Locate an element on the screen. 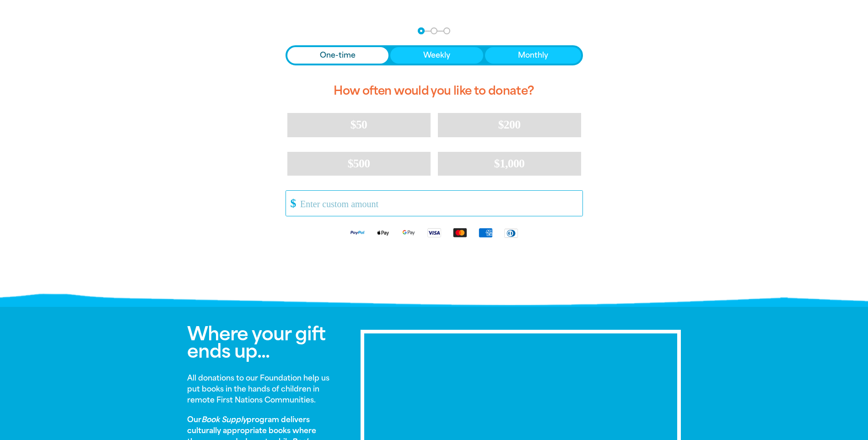 This screenshot has height=440, width=868. img: Paypal logo is located at coordinates (358, 232).